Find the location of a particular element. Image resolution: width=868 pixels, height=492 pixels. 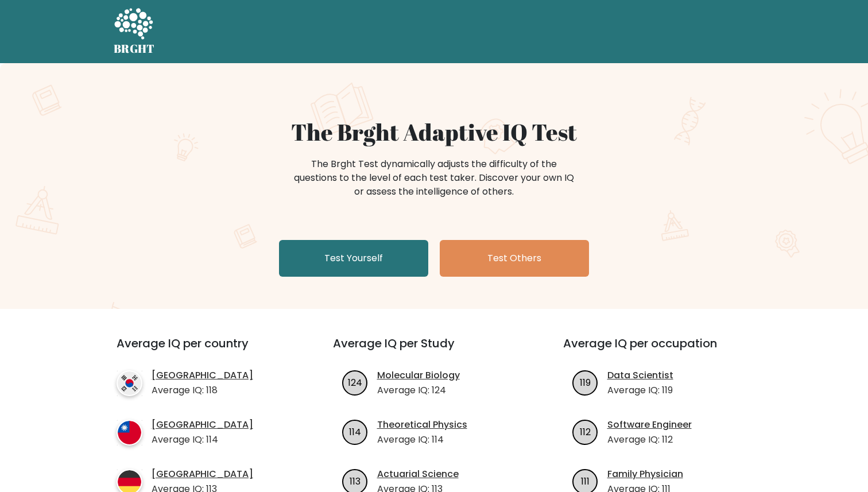

div: The Brght Test dynamically adjusts the difficulty of the questions to the level of each test take... is located at coordinates (434, 178).